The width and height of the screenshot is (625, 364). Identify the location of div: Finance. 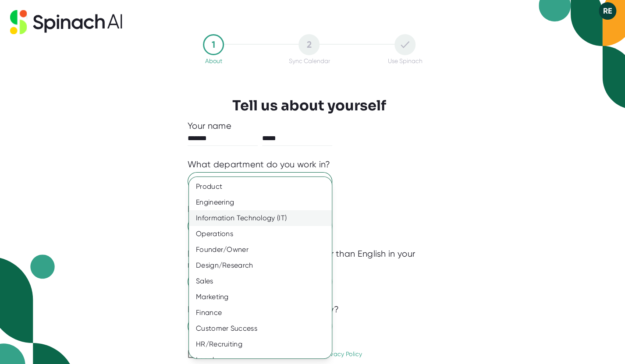
(264, 313).